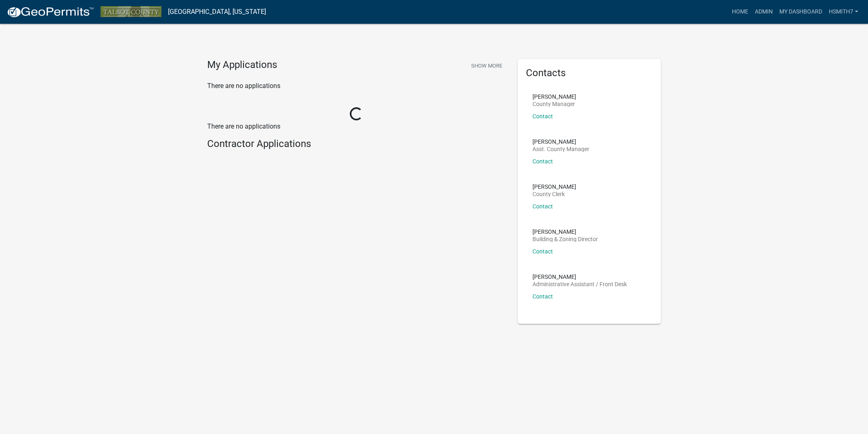  Describe the element at coordinates (561, 149) in the screenshot. I see `p: Asst. County Manager` at that location.